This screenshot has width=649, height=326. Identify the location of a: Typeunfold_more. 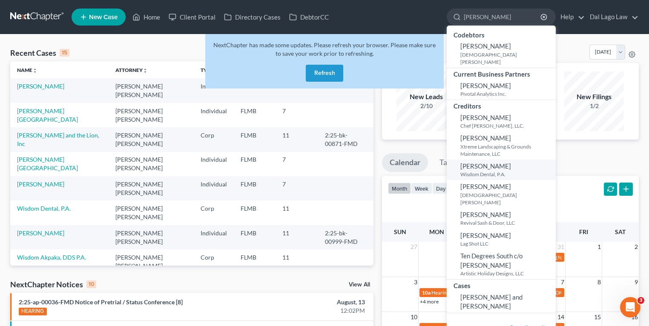
(209, 70).